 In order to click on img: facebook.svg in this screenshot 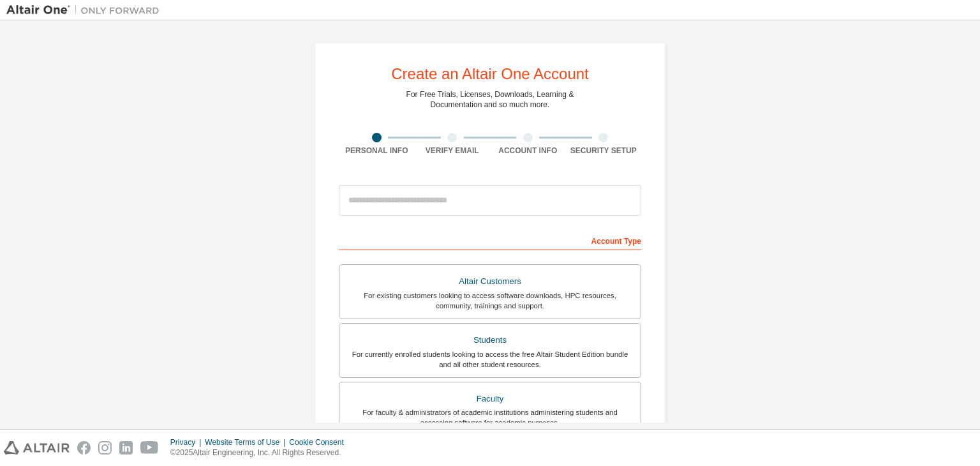, I will do `click(83, 447)`.